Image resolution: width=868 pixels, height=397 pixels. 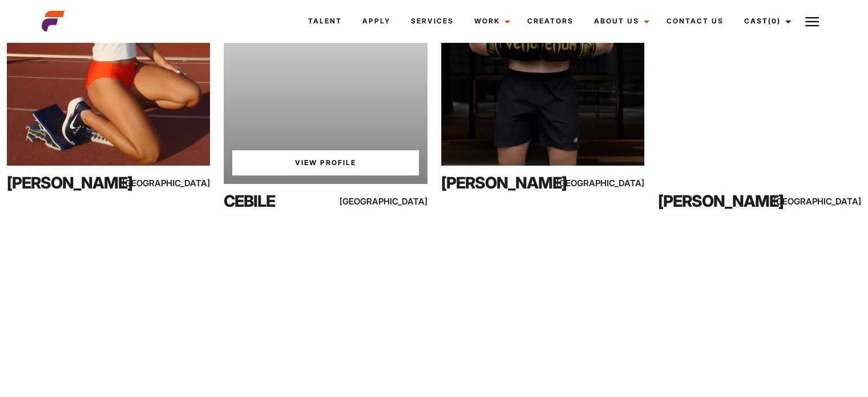 I want to click on span: (0), so click(x=774, y=21).